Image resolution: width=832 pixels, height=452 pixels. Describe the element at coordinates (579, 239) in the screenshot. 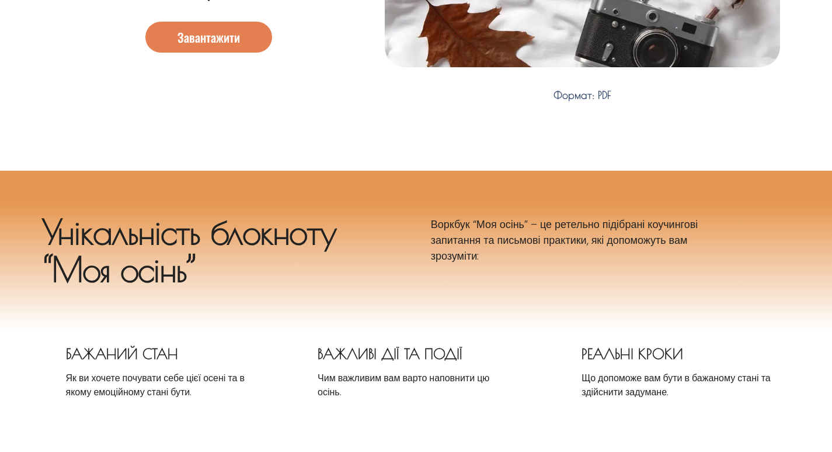

I see `p: Воркбук “Моя осінь” – це ретельно підібрані коучингові запитання та письмові практики, які допомо...` at that location.